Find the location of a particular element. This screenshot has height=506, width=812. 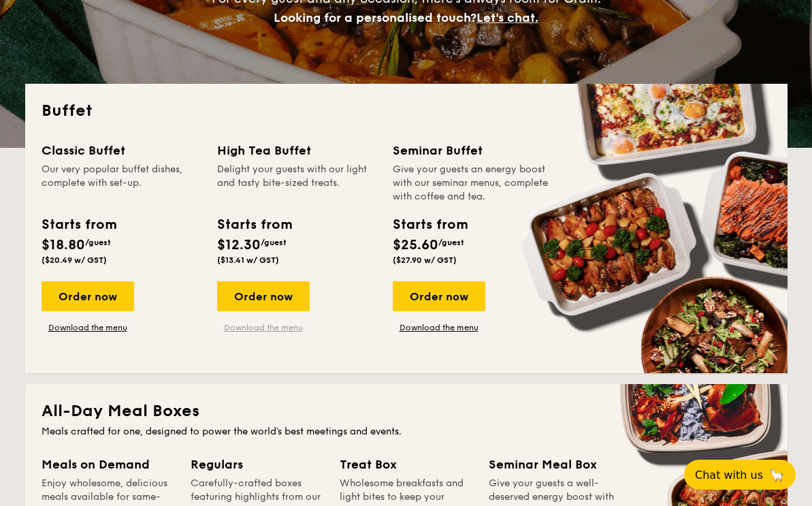

div: Our very popular buffet dishes, complete with set-up. is located at coordinates (121, 183).